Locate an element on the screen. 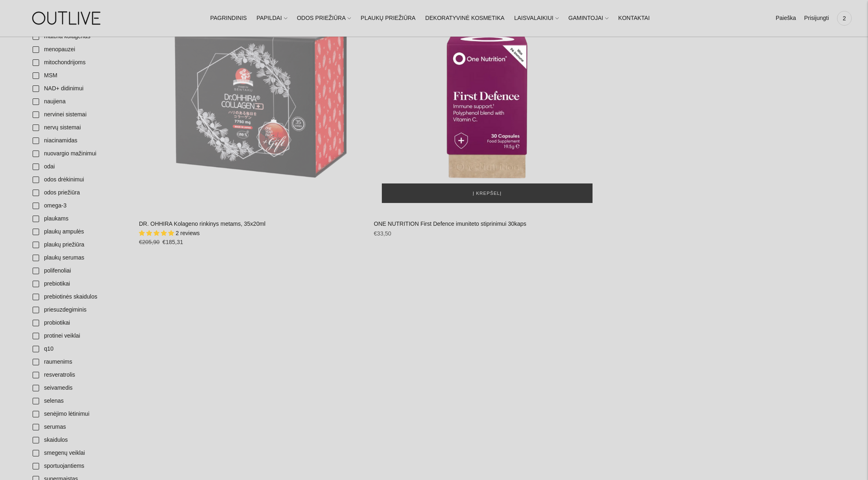 The height and width of the screenshot is (480, 868). span: €185,31 is located at coordinates (173, 242).